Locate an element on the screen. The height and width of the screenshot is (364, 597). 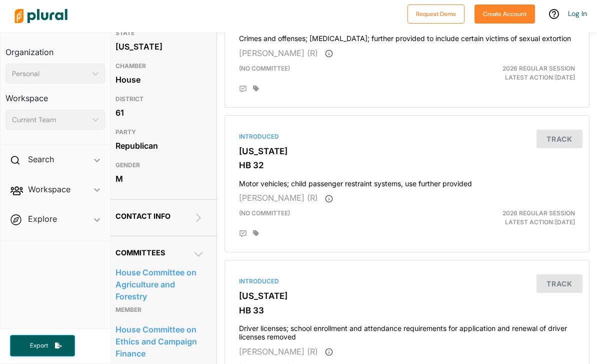
div: 61 is located at coordinates (160, 113).